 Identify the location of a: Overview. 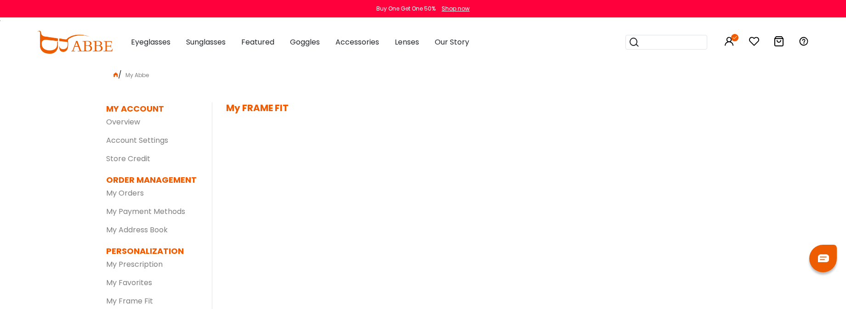
(123, 122).